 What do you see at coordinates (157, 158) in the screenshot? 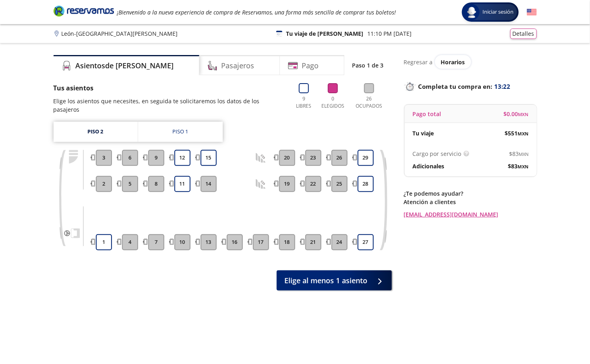
I see `button: 9` at bounding box center [157, 158].